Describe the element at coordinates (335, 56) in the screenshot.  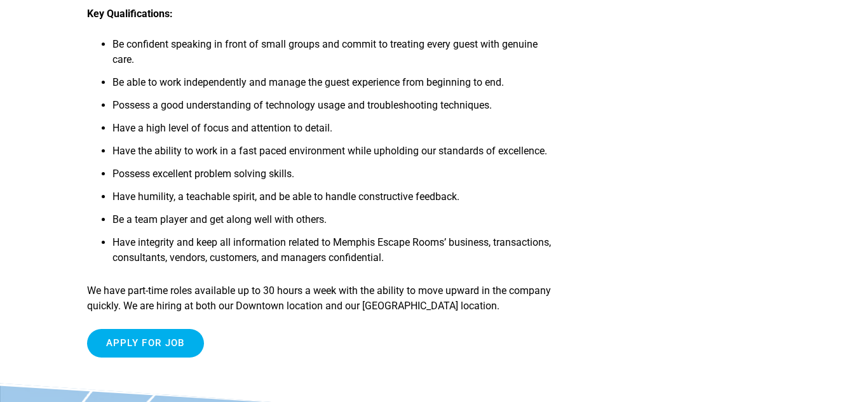
I see `li: Be confident speaking in front of small groups and commit to treating every guest with genuine care.` at that location.